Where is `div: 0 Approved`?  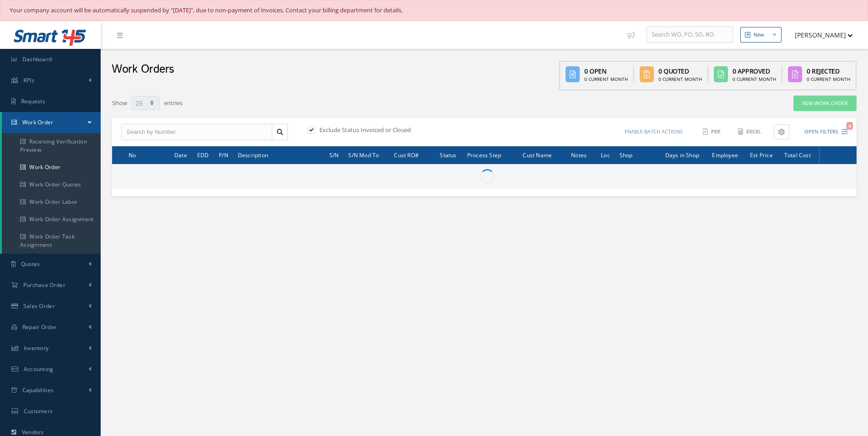 div: 0 Approved is located at coordinates (754, 71).